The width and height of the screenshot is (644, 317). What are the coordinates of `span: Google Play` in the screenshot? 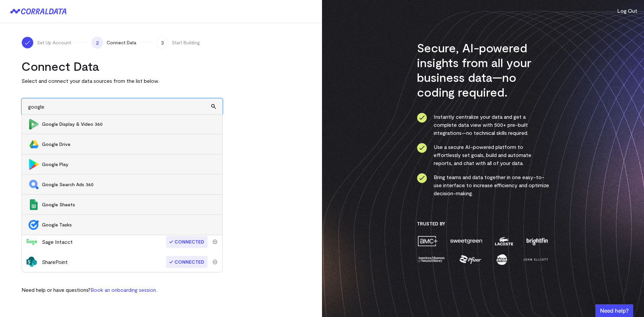 It's located at (129, 164).